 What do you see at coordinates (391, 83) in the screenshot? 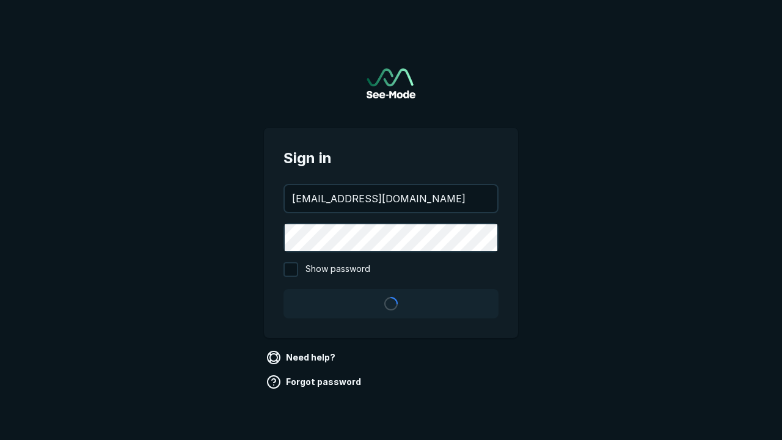
I see `a: Go to sign in` at bounding box center [391, 83].